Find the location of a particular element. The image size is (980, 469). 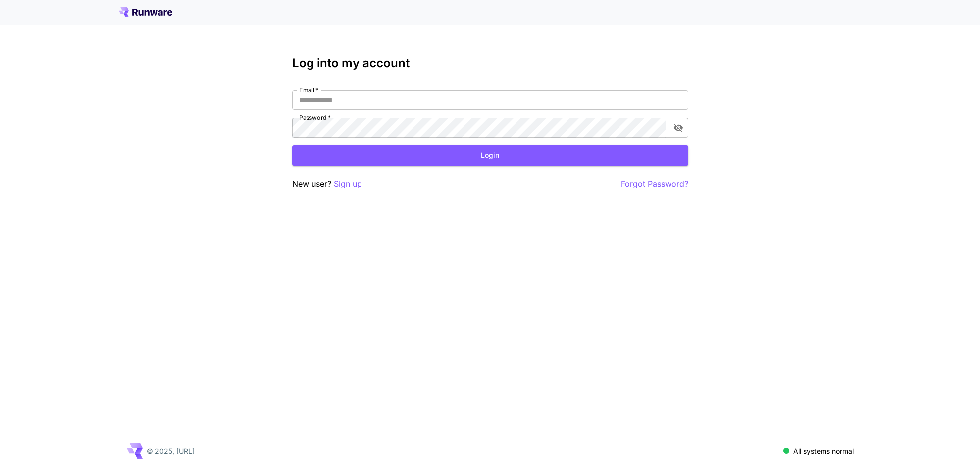

label: Email is located at coordinates (309, 90).